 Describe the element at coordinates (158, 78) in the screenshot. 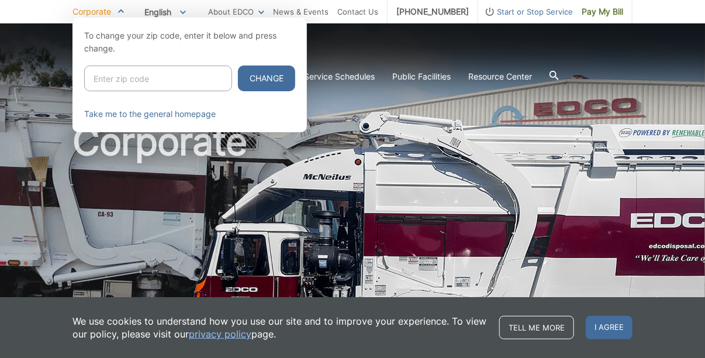

I see `input: Enter zip code` at that location.